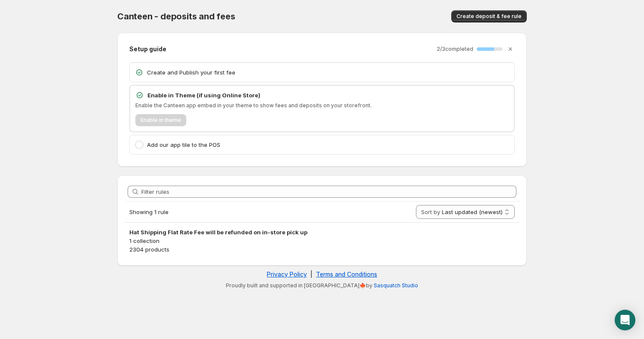 This screenshot has height=339, width=644. I want to click on p: 2304 products, so click(322, 250).